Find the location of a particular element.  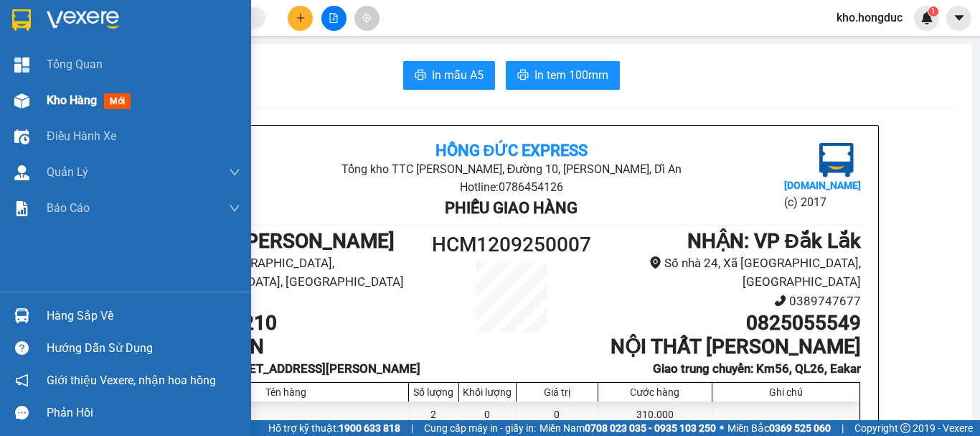

span: Báo cáo is located at coordinates (68, 208).